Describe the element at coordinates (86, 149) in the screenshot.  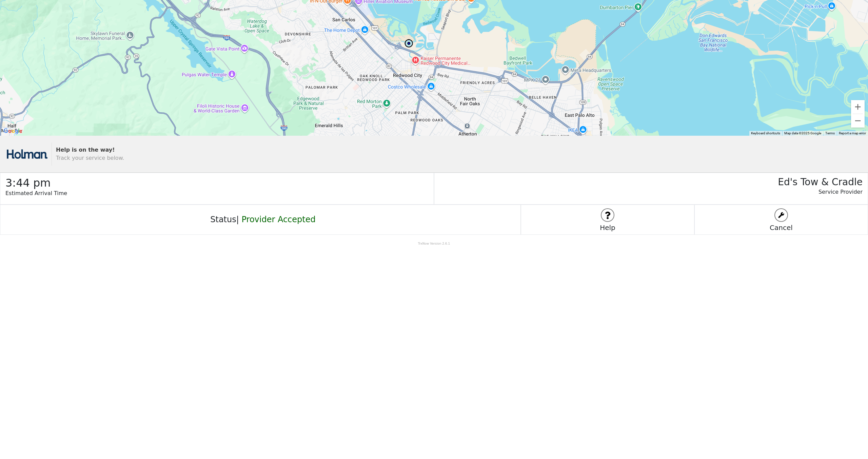
I see `strong: Help is on the way!` at that location.